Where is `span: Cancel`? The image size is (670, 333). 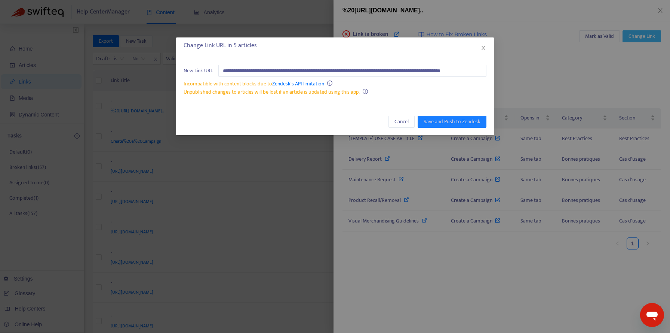
span: Cancel is located at coordinates (402, 122).